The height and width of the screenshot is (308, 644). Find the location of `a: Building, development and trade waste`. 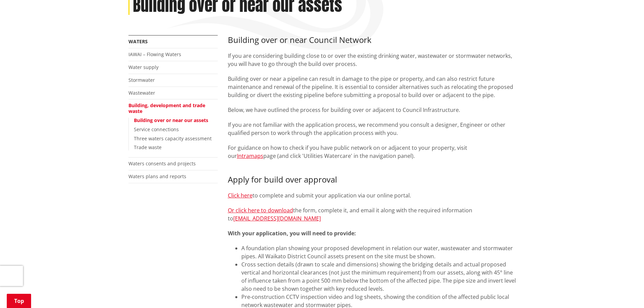

a: Building, development and trade waste is located at coordinates (167, 108).